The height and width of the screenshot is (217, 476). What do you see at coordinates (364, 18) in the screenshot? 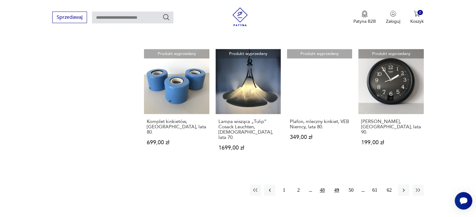
I see `button: Patyna B2B` at bounding box center [364, 18].